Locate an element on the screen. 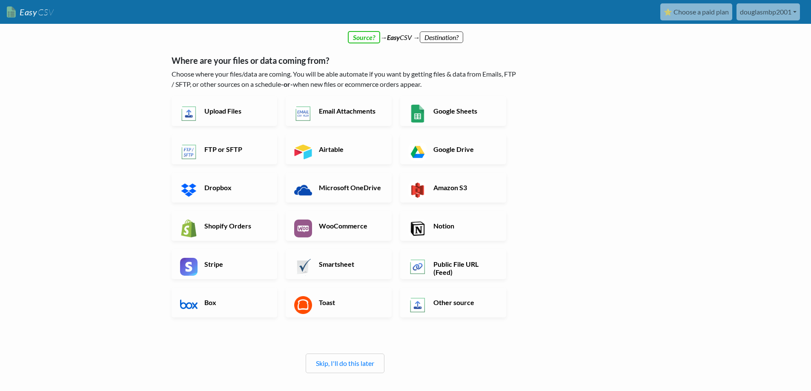 The height and width of the screenshot is (391, 811). a: Amazon S3 is located at coordinates (453, 188).